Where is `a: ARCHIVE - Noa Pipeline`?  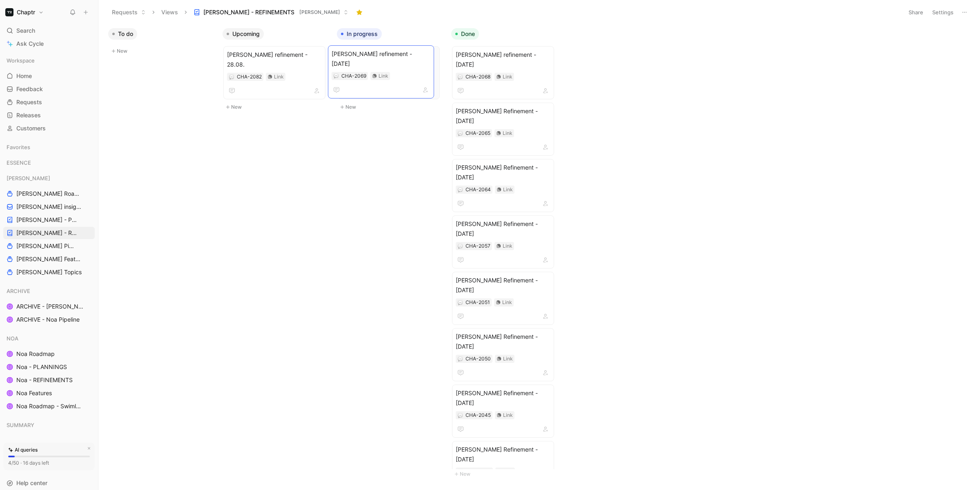
a: ARCHIVE - Noa Pipeline is located at coordinates (49, 319).